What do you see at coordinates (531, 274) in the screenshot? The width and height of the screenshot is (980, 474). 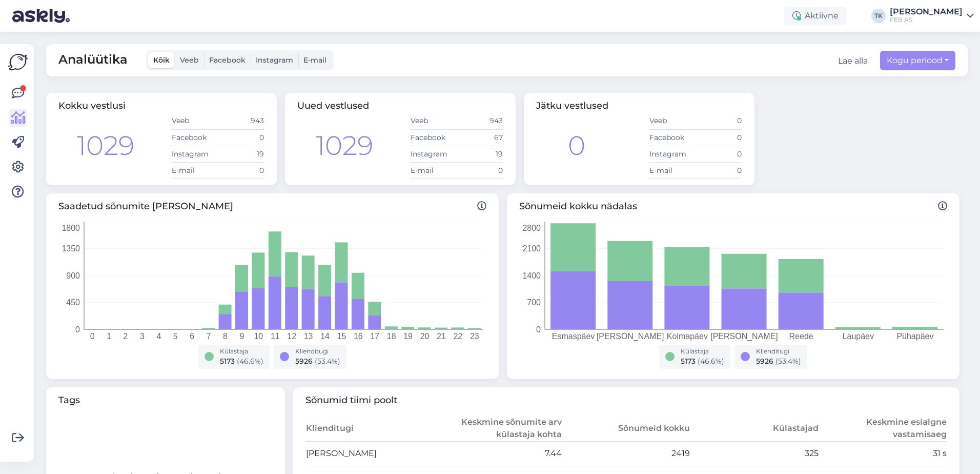 I see `tspan: 1400` at bounding box center [531, 274].